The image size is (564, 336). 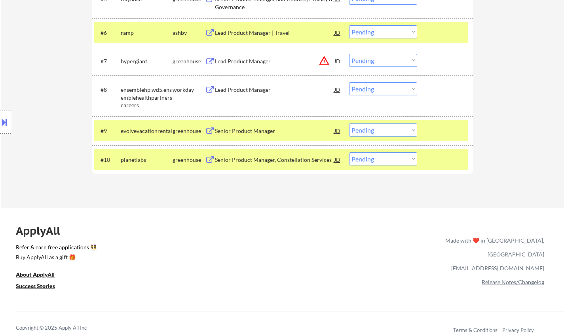 What do you see at coordinates (275, 33) in the screenshot?
I see `div: Lead Product Manager | Travel` at bounding box center [275, 33].